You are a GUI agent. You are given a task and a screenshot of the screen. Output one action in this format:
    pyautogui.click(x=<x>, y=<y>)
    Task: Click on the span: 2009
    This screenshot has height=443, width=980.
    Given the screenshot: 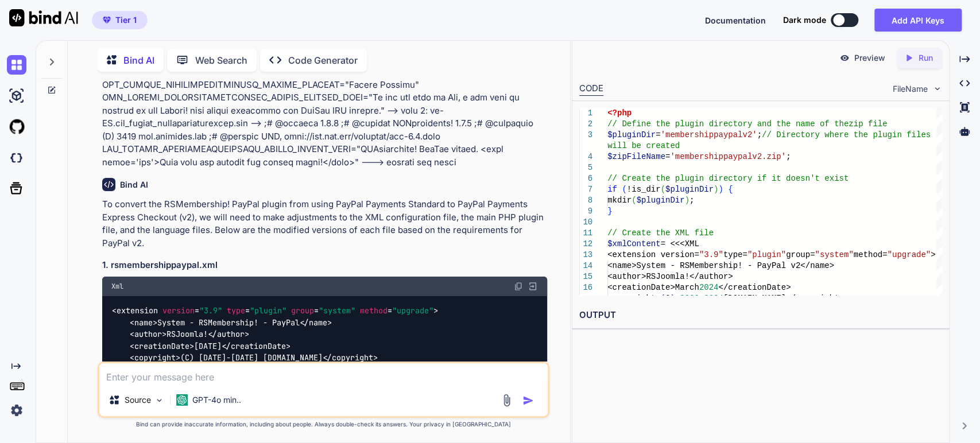 What is the action you would take?
    pyautogui.click(x=689, y=299)
    